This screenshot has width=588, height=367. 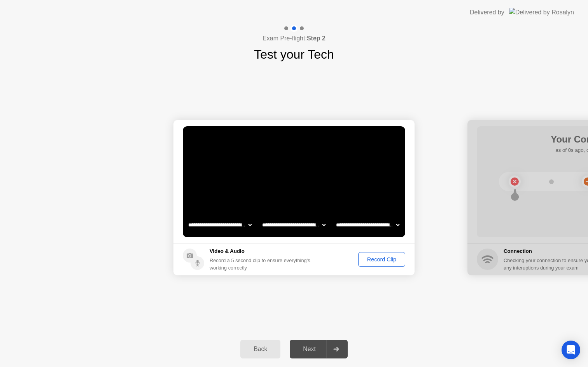 What do you see at coordinates (260, 349) in the screenshot?
I see `button: Back` at bounding box center [260, 349].